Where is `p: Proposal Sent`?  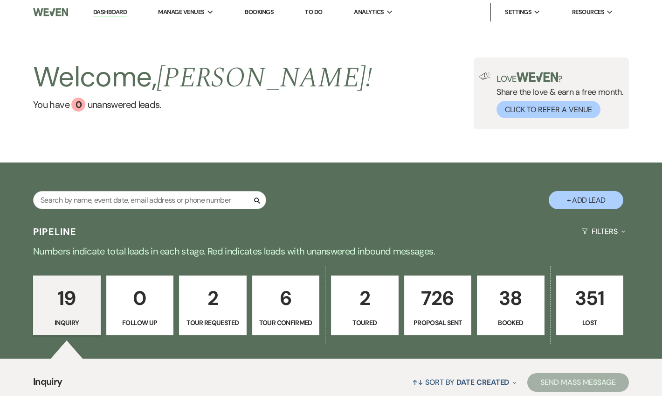
p: Proposal Sent is located at coordinates (438, 322).